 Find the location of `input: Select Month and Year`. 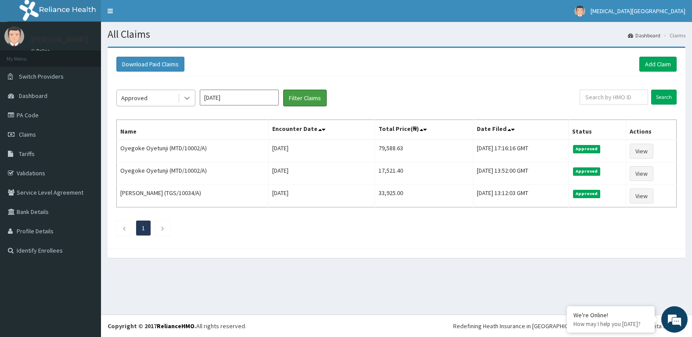

input: Select Month and Year is located at coordinates (239, 98).